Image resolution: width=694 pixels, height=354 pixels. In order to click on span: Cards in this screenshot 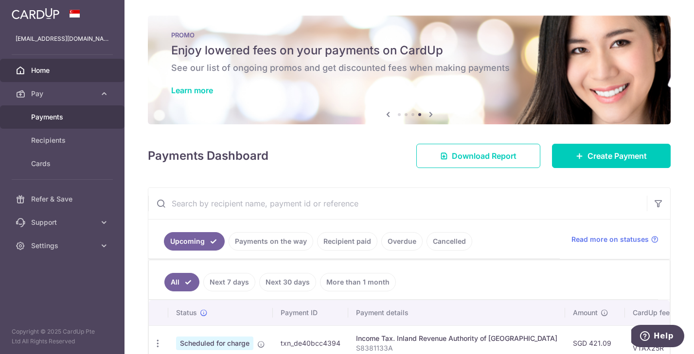, I will do `click(63, 164)`.